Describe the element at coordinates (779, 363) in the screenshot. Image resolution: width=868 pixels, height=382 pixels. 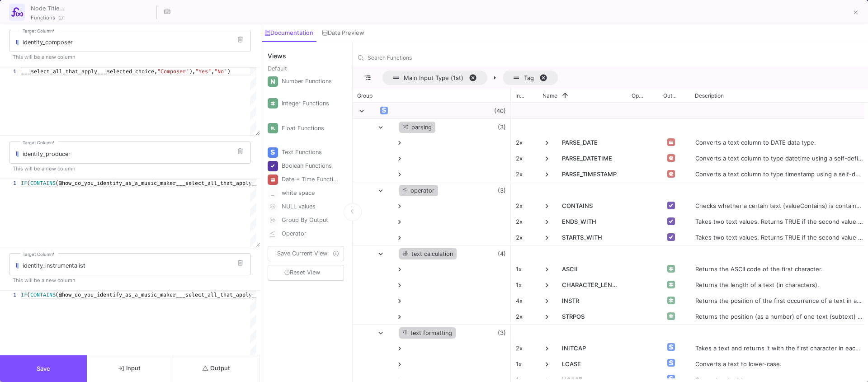
I see `div: Converts a text to lower-case.` at that location.